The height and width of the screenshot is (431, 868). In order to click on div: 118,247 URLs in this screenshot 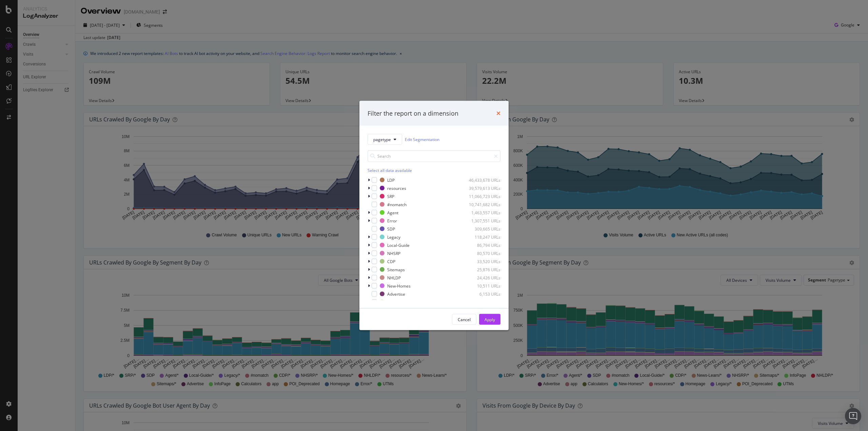, I will do `click(484, 237)`.